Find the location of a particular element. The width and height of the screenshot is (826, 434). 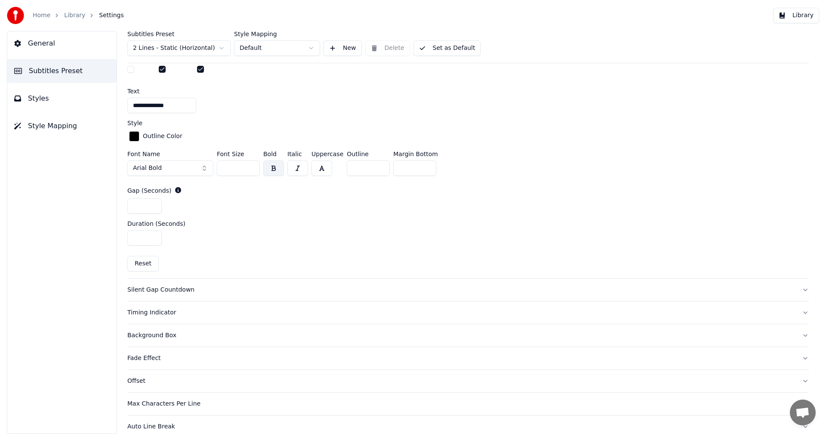

label: Margin Bottom is located at coordinates (416, 154).